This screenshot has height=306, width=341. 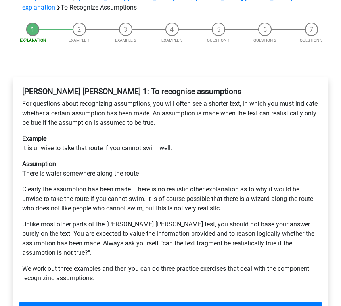 What do you see at coordinates (33, 40) in the screenshot?
I see `a: Explanation` at bounding box center [33, 40].